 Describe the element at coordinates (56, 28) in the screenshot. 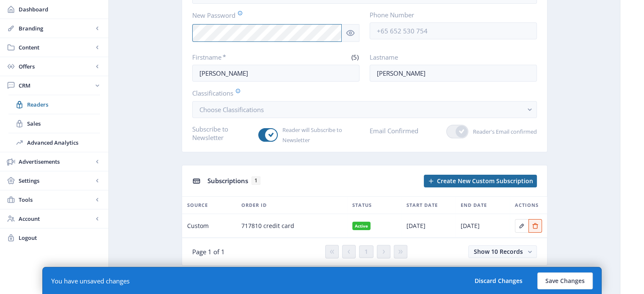

I see `span: Branding` at that location.